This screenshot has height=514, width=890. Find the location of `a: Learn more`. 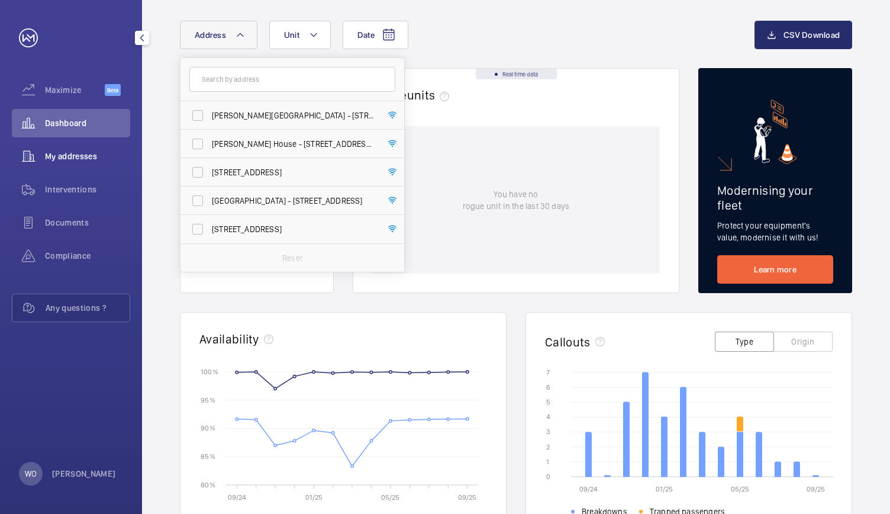

a: Learn more is located at coordinates (775, 269).